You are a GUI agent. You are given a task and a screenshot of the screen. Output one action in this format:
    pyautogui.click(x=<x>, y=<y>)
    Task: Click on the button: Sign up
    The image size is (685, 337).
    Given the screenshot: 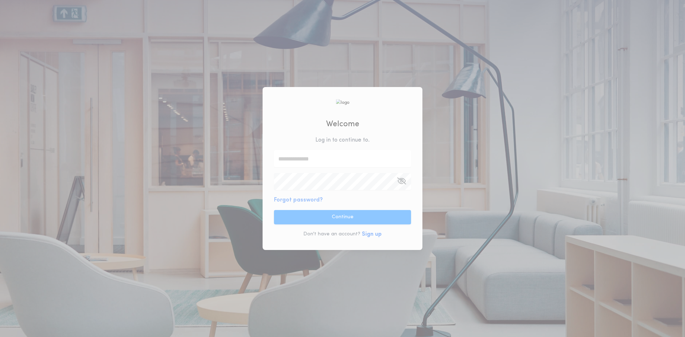 What is the action you would take?
    pyautogui.click(x=372, y=234)
    